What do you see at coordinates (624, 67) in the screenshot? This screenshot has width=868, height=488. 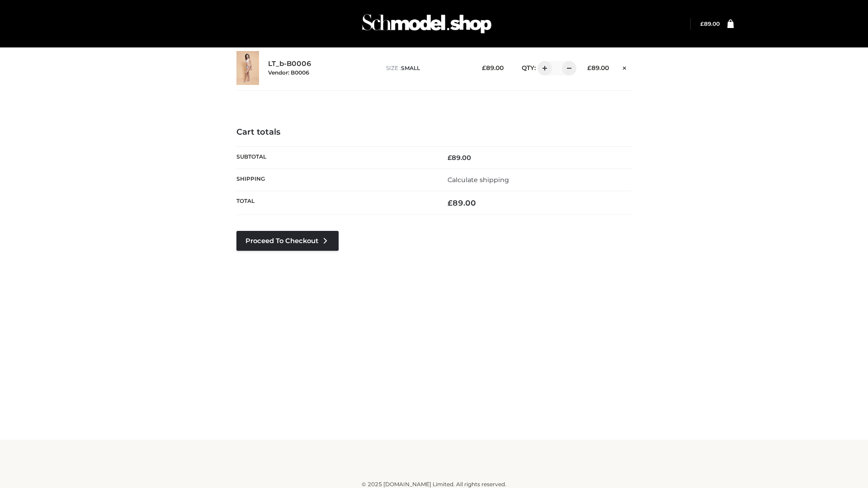 I see `a: Remove this item` at bounding box center [624, 67].